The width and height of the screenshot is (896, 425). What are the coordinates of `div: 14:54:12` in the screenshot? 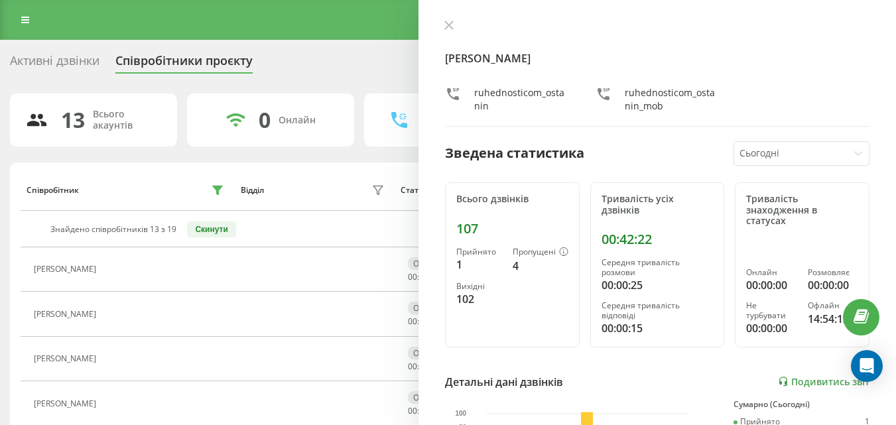 It's located at (833, 319).